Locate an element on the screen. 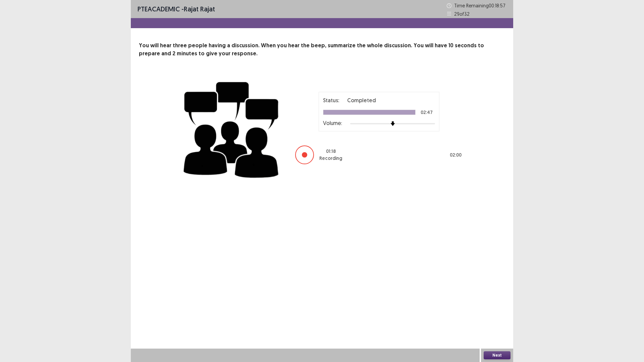  p: 01 : 18 is located at coordinates (331, 151).